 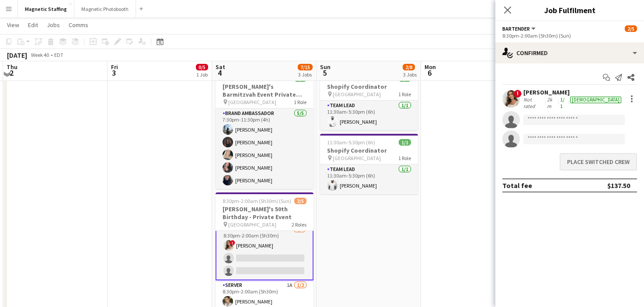 What do you see at coordinates (430, 73) in the screenshot?
I see `span: 6` at bounding box center [430, 73].